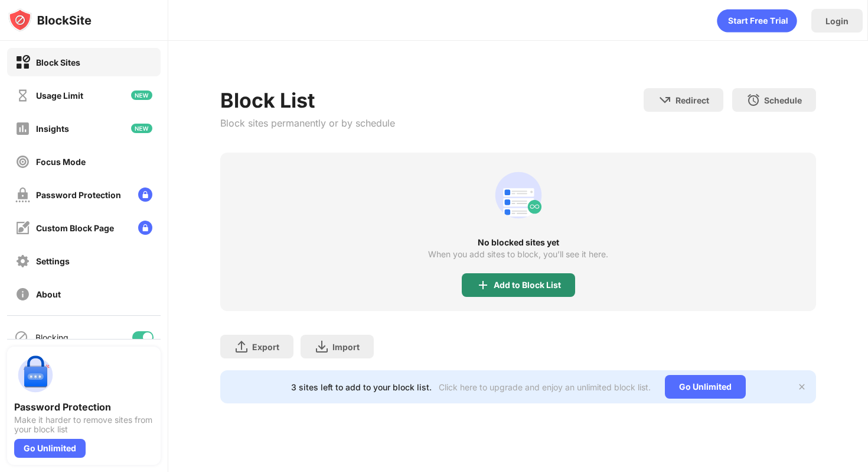 This screenshot has width=868, height=472. Describe the element at coordinates (23, 261) in the screenshot. I see `img: settings-off.svg` at that location.